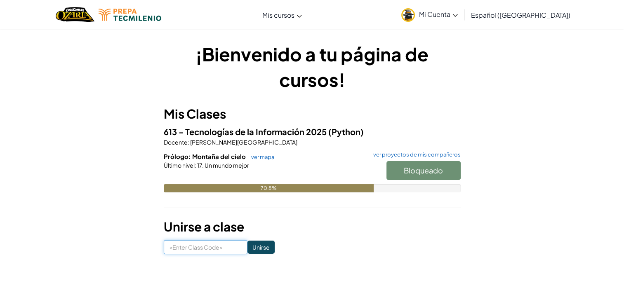 Image resolution: width=624 pixels, height=304 pixels. Describe the element at coordinates (179, 165) in the screenshot. I see `span: Último nivel` at that location.